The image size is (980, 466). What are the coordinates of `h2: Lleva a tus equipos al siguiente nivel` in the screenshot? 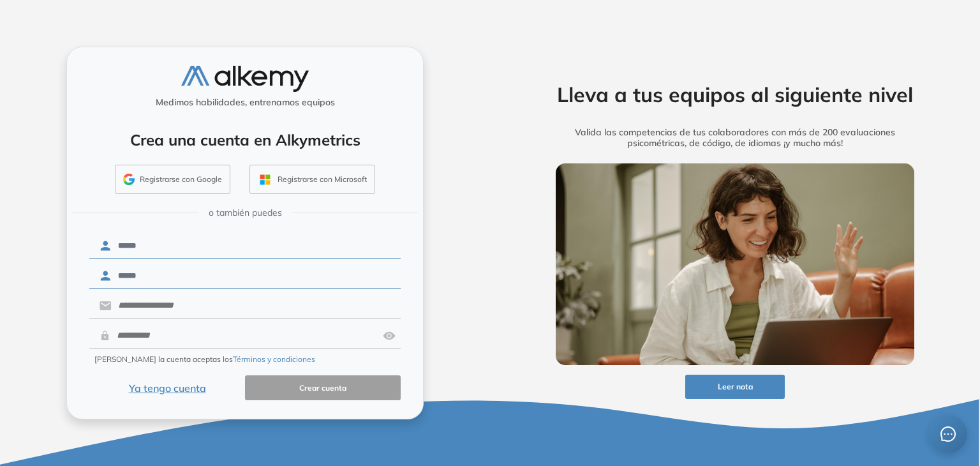 It's located at (735, 95).